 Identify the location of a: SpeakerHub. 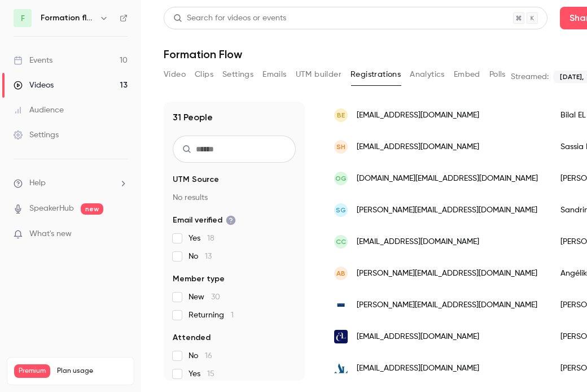
(52, 209).